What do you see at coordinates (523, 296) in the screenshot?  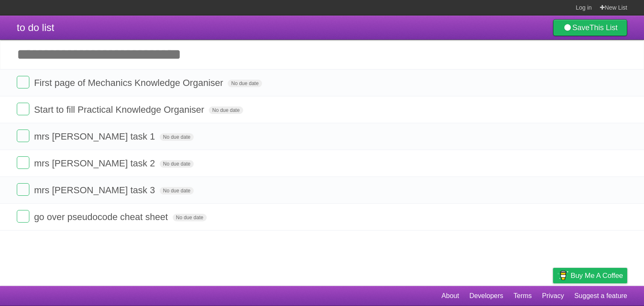 I see `a: Terms` at bounding box center [523, 296].